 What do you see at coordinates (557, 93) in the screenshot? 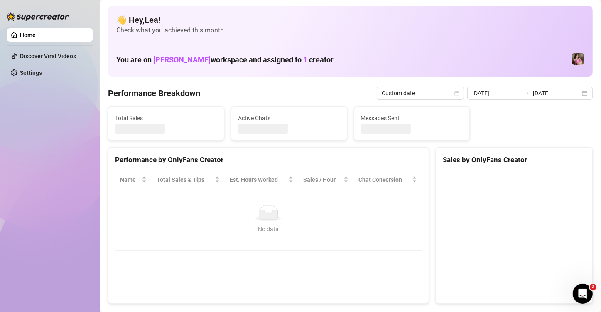
I see `input: End date` at bounding box center [557, 93].